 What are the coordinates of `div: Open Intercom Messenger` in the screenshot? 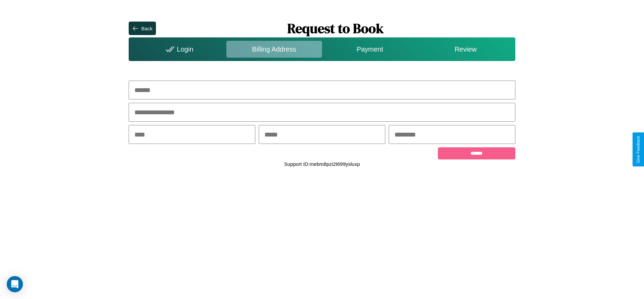 It's located at (15, 284).